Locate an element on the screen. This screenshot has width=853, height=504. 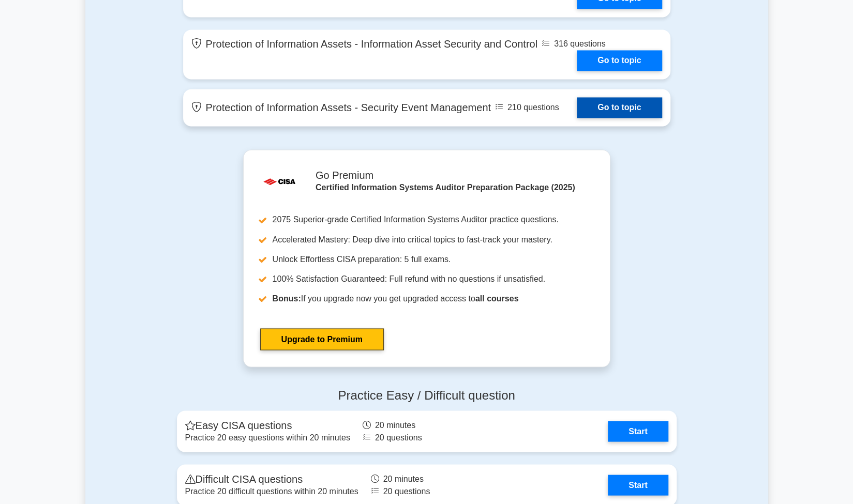
a: Upgrade to Premium is located at coordinates (322, 339).